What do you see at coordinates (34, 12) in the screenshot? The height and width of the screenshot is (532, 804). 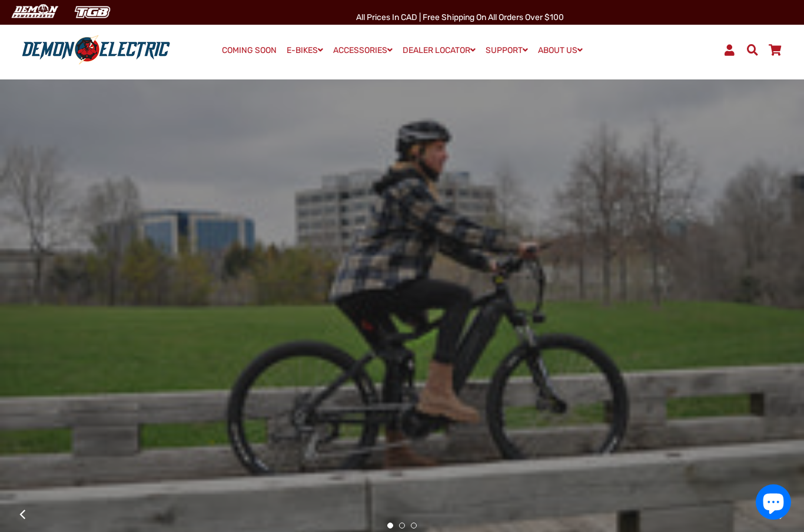 I see `img: Demon Electric` at bounding box center [34, 12].